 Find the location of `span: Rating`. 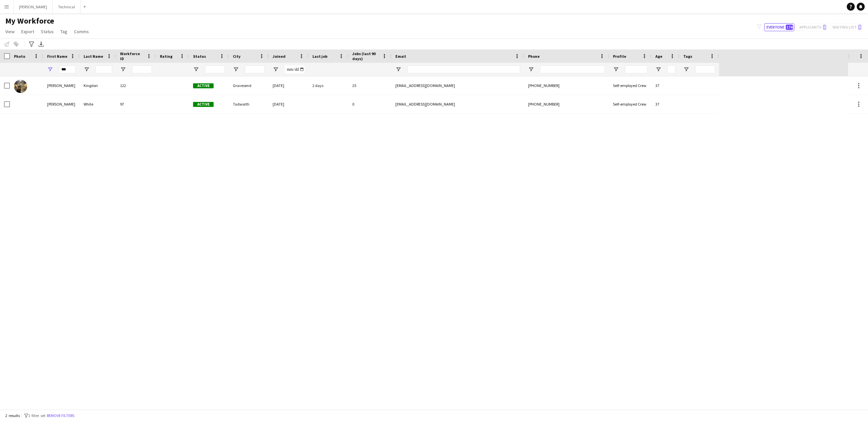

span: Rating is located at coordinates (166, 56).